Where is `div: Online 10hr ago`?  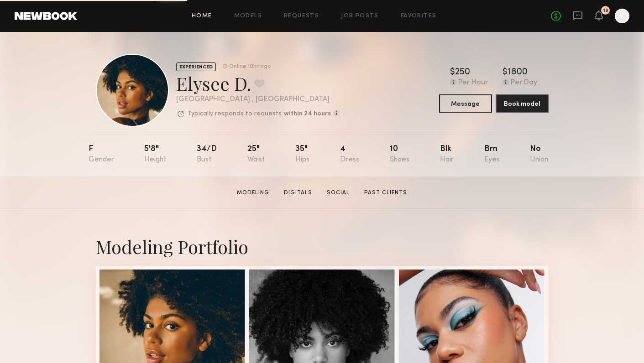 div: Online 10hr ago is located at coordinates (250, 67).